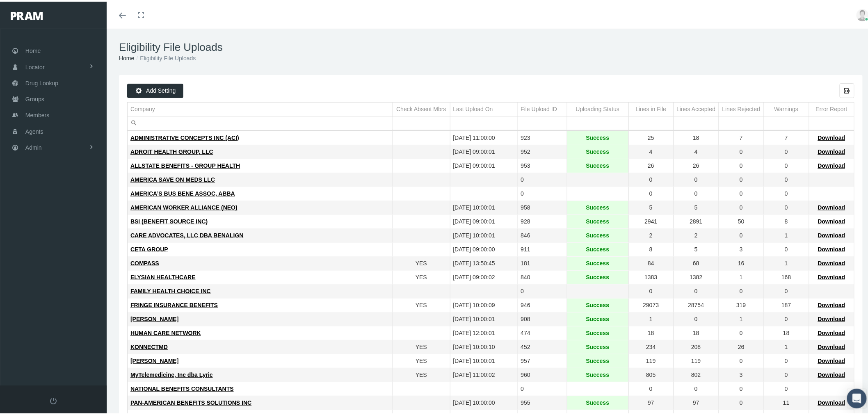  What do you see at coordinates (651, 374) in the screenshot?
I see `td: 805` at bounding box center [651, 374].